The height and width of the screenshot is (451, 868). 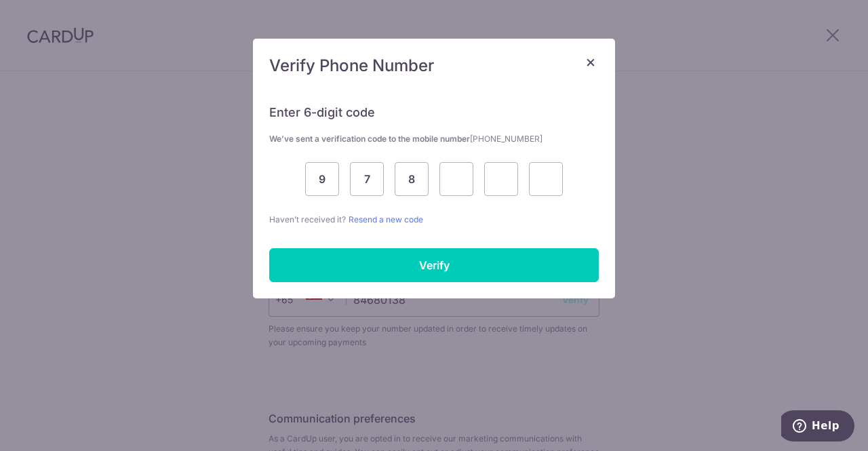 I want to click on input: Verify, so click(x=434, y=265).